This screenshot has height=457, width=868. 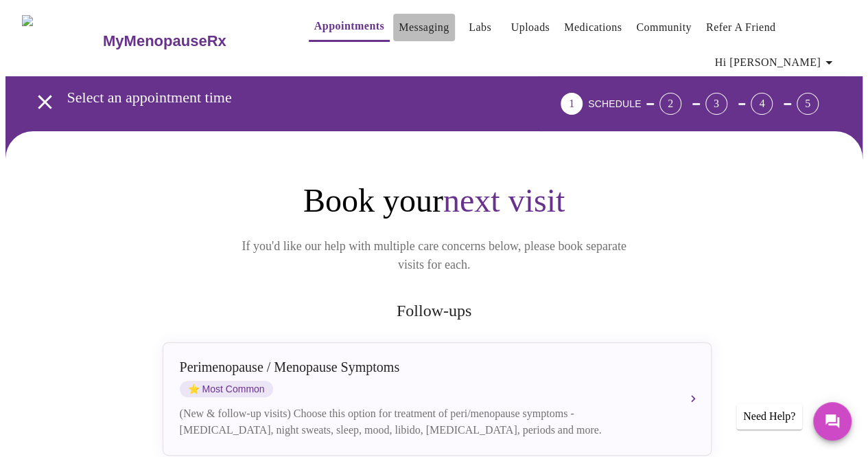 I want to click on button: Medications, so click(x=593, y=28).